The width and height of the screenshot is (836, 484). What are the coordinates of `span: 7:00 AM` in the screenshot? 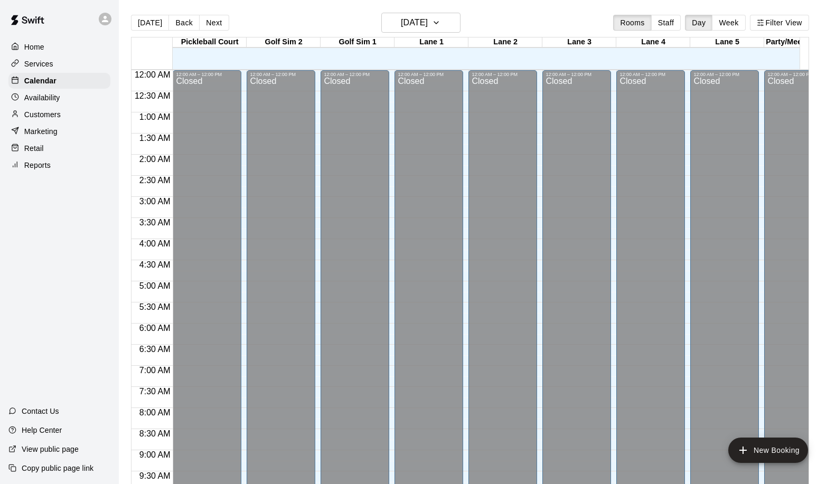 It's located at (155, 370).